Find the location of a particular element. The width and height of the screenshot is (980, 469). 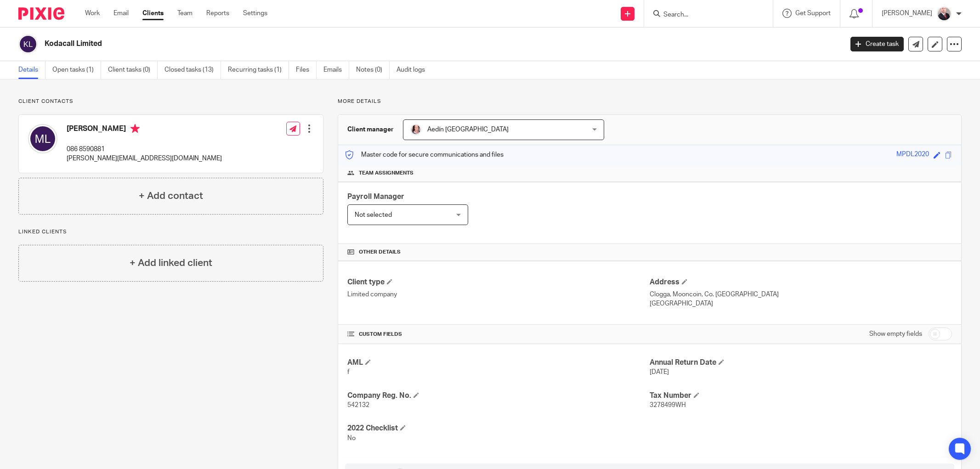

div: MPDL2020 is located at coordinates (912, 155).